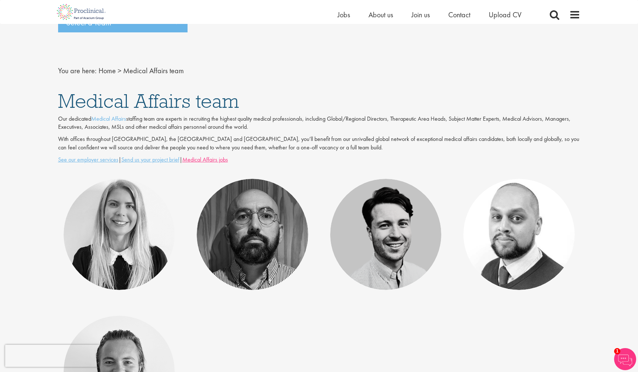 Image resolution: width=638 pixels, height=372 pixels. I want to click on span: Upload CV, so click(505, 15).